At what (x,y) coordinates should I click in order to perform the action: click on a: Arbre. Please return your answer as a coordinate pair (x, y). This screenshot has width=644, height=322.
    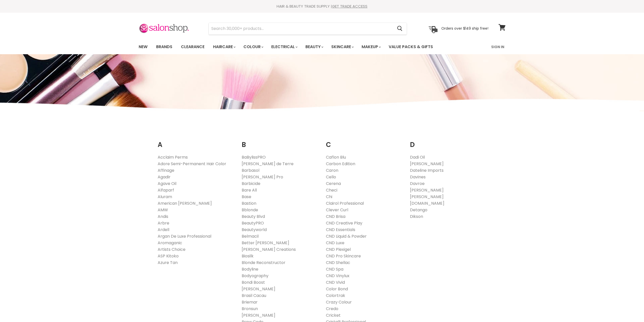
    Looking at the image, I should click on (163, 223).